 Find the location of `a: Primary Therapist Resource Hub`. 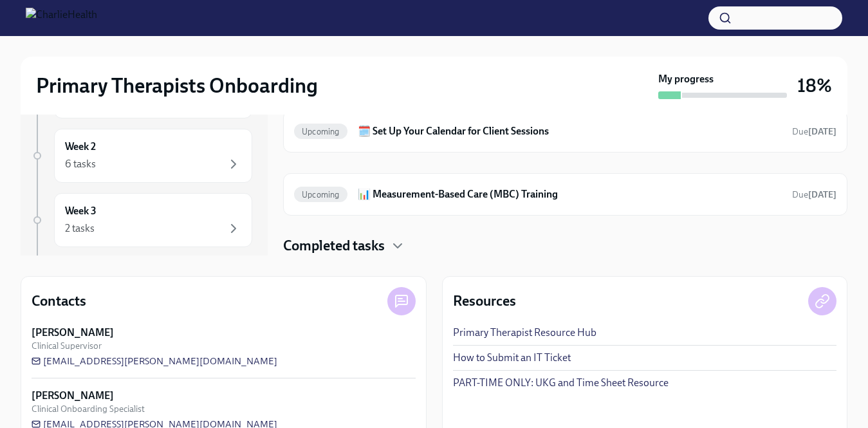

a: Primary Therapist Resource Hub is located at coordinates (524, 332).